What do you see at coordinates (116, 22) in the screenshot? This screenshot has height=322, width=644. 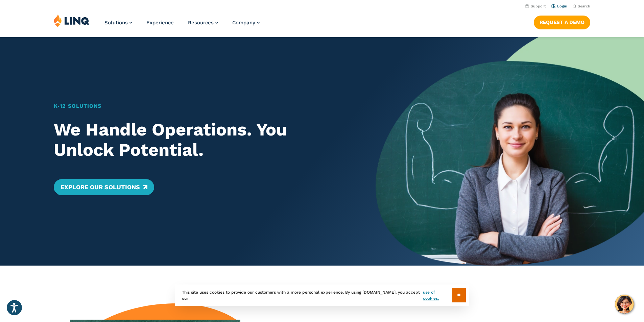 I see `span: Solutions` at bounding box center [116, 22].